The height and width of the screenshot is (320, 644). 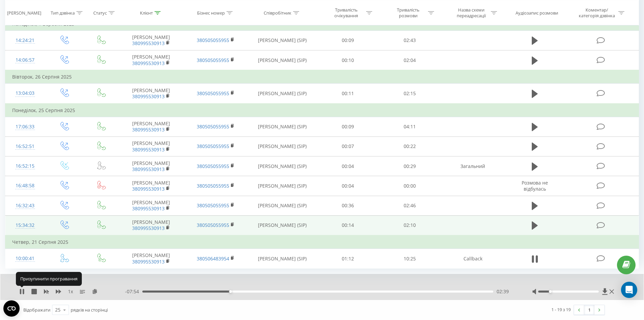 I want to click on td: Понеділок, 25 Серпня 2025, so click(x=322, y=110).